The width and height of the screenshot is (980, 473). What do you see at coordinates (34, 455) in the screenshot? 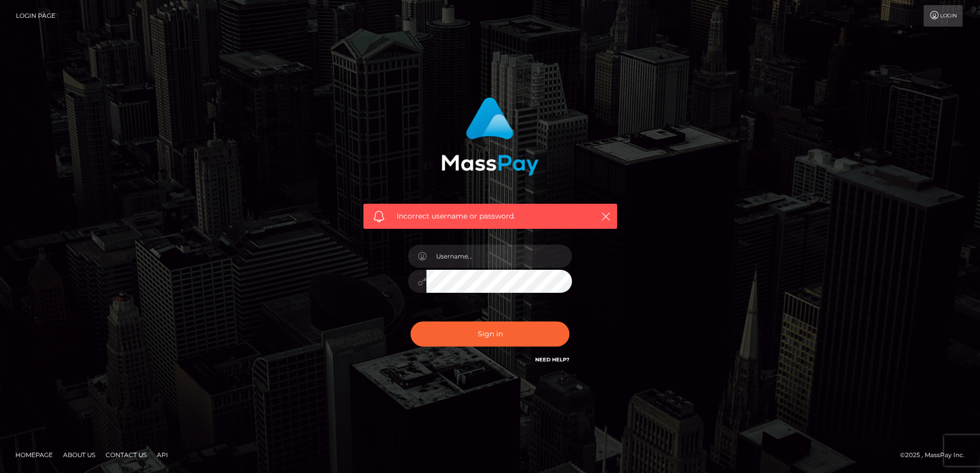
I see `a: Homepage` at bounding box center [34, 455].